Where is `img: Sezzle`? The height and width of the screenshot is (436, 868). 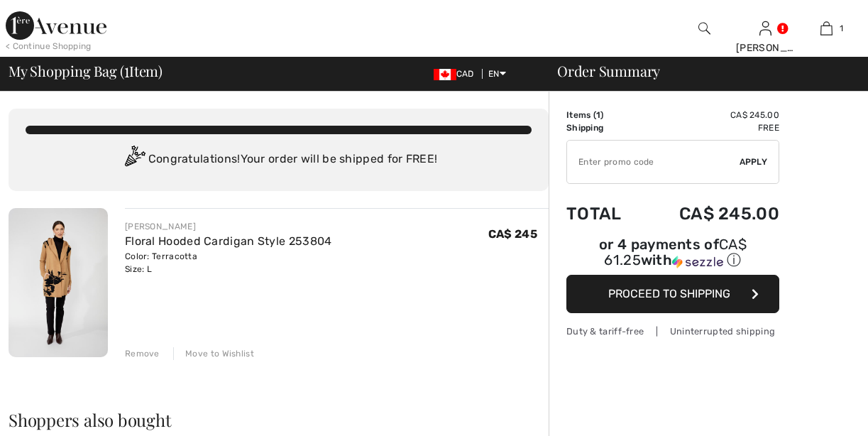 img: Sezzle is located at coordinates (697, 261).